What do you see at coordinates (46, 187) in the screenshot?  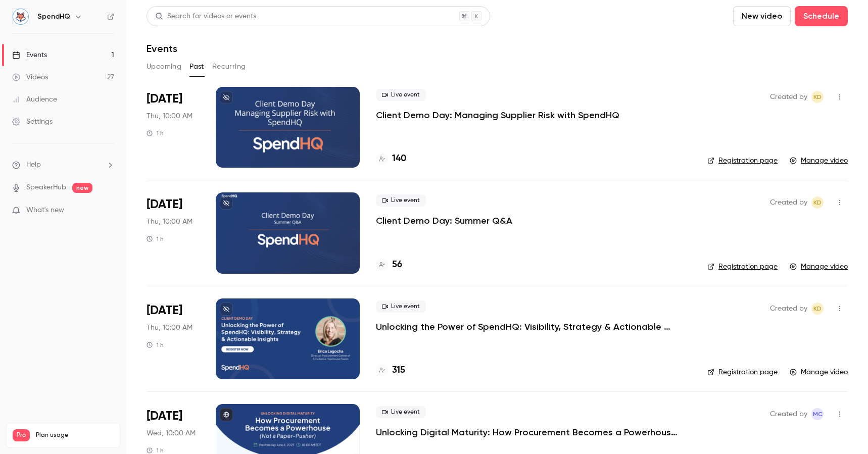 I see `a: SpeakerHub` at bounding box center [46, 187].